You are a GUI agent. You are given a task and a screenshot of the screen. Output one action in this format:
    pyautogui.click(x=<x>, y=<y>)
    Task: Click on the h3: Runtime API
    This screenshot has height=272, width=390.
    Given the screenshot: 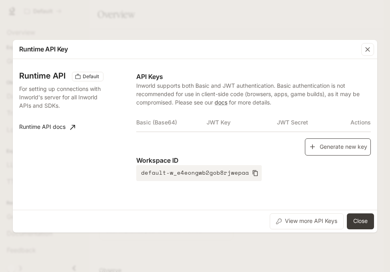 What is the action you would take?
    pyautogui.click(x=42, y=76)
    